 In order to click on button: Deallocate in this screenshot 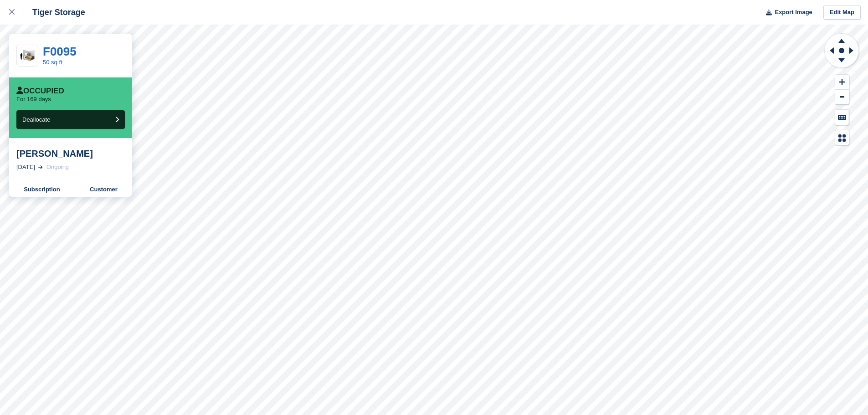, I will do `click(71, 119)`.